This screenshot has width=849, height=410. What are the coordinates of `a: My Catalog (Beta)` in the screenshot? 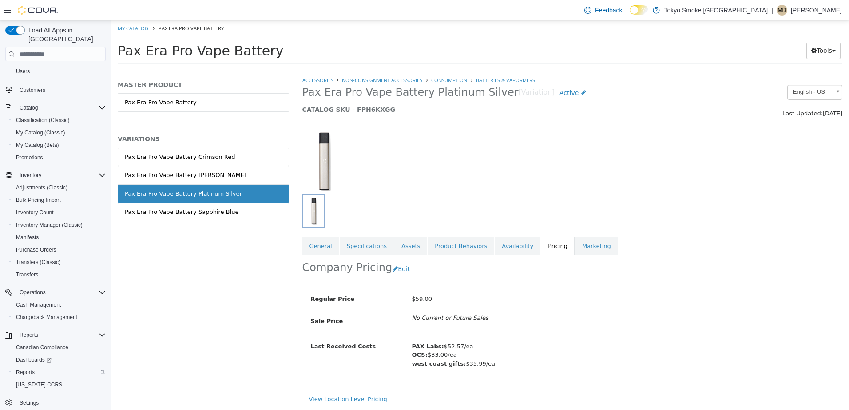 It's located at (37, 145).